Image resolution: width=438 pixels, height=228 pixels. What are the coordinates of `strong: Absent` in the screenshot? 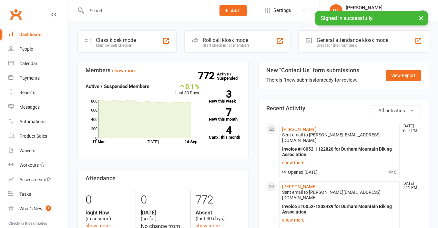 It's located at (218, 212).